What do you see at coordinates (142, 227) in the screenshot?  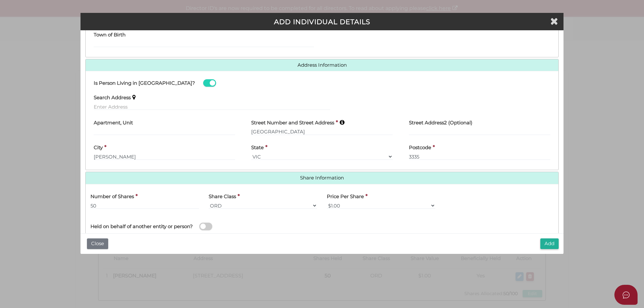 I see `h4: Held on behalf of another entity or person?` at bounding box center [142, 227].